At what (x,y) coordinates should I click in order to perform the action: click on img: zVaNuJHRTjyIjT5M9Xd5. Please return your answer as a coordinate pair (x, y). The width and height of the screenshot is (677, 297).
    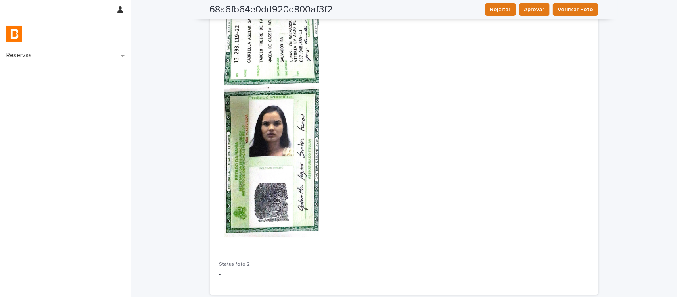
    Looking at the image, I should click on (14, 34).